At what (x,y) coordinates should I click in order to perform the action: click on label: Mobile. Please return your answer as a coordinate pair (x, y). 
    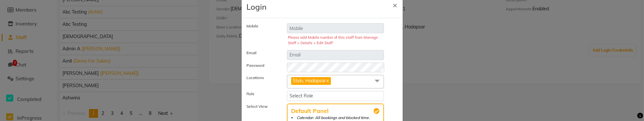
    Looking at the image, I should click on (262, 34).